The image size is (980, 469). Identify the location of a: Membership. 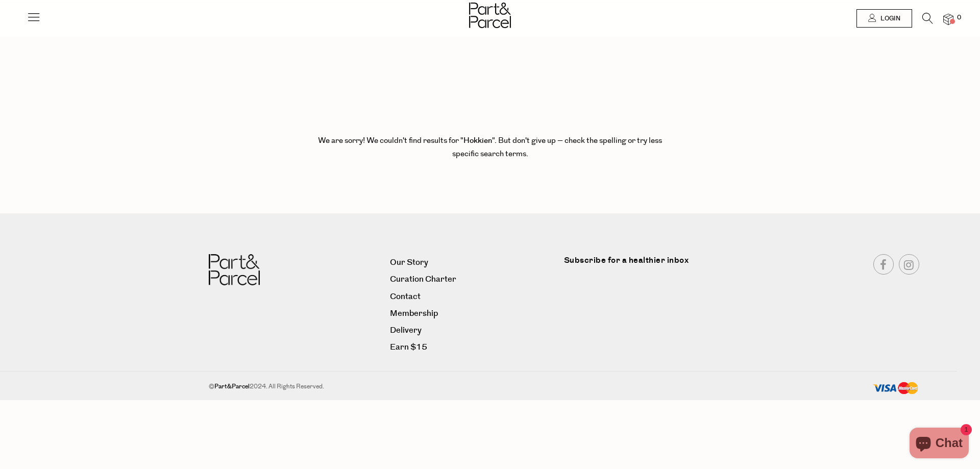
(473, 313).